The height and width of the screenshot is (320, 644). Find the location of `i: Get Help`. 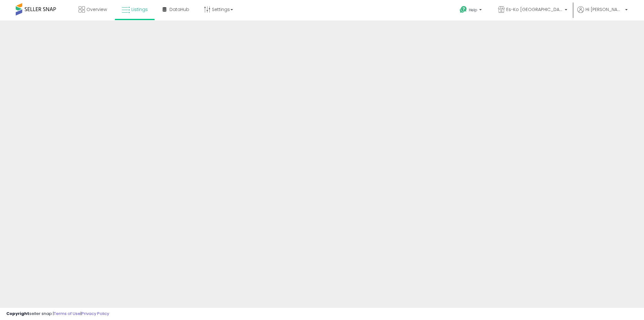

i: Get Help is located at coordinates (463, 9).